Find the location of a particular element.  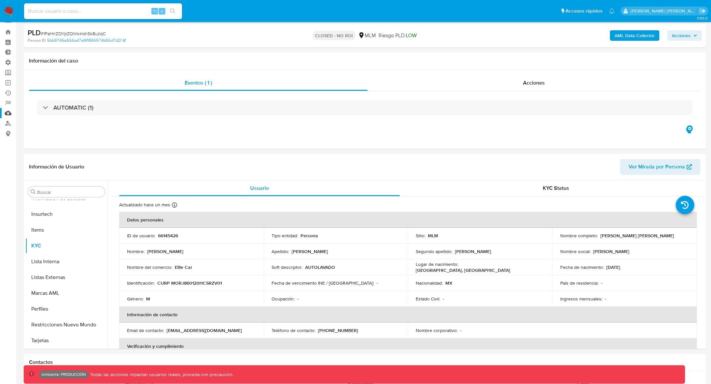

input: Buscar usuario o caso... is located at coordinates (103, 11).